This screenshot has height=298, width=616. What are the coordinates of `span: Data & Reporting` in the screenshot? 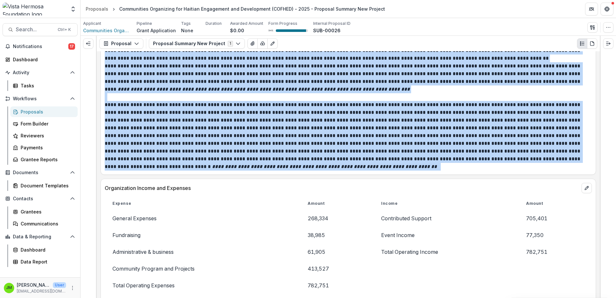 It's located at (40, 237).